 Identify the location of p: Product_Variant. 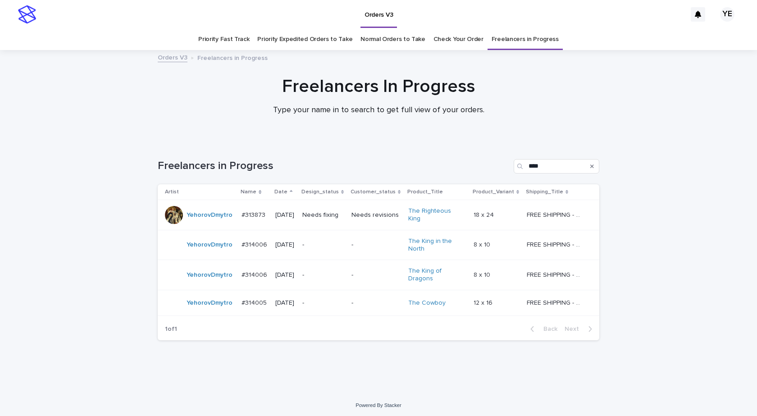
(494, 192).